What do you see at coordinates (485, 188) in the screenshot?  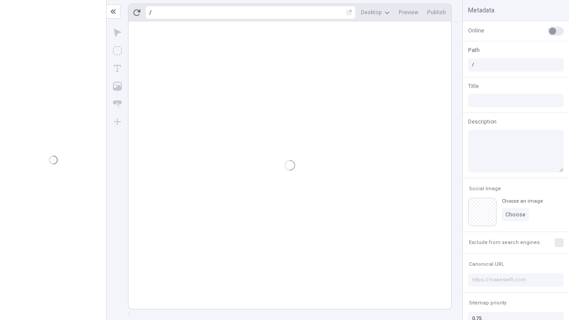 I see `span: Social Image` at bounding box center [485, 188].